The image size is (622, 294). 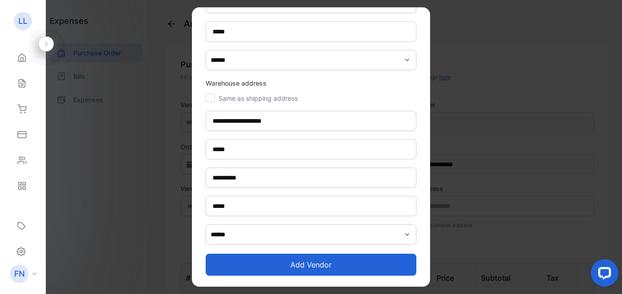 What do you see at coordinates (19, 274) in the screenshot?
I see `p: FN` at bounding box center [19, 274].